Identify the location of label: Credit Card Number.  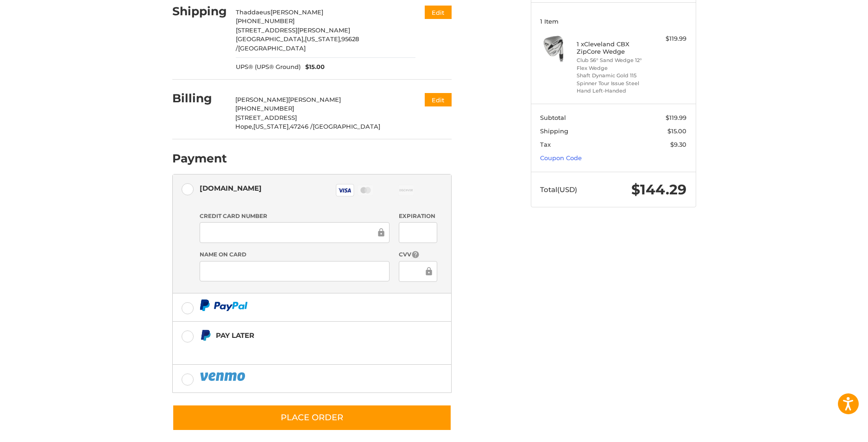
(294, 216).